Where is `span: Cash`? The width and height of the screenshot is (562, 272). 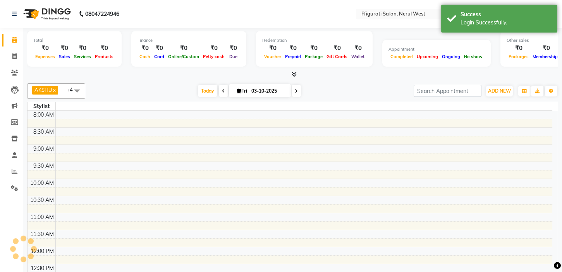 span: Cash is located at coordinates (145, 57).